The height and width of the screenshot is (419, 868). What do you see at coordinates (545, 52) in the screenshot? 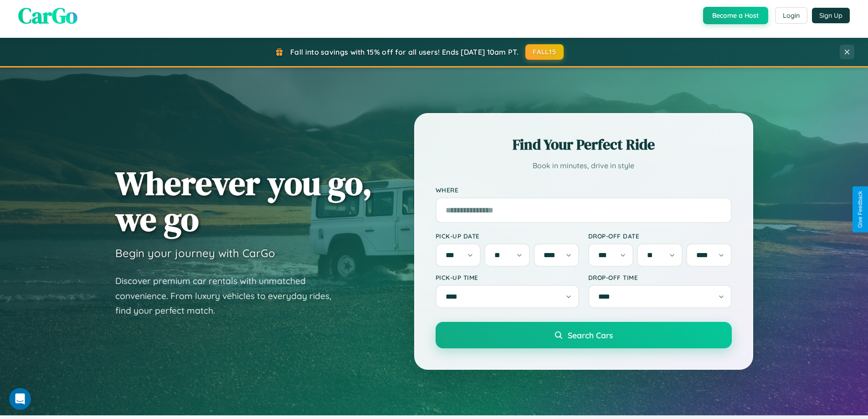
I see `button: FALL15` at bounding box center [545, 52].